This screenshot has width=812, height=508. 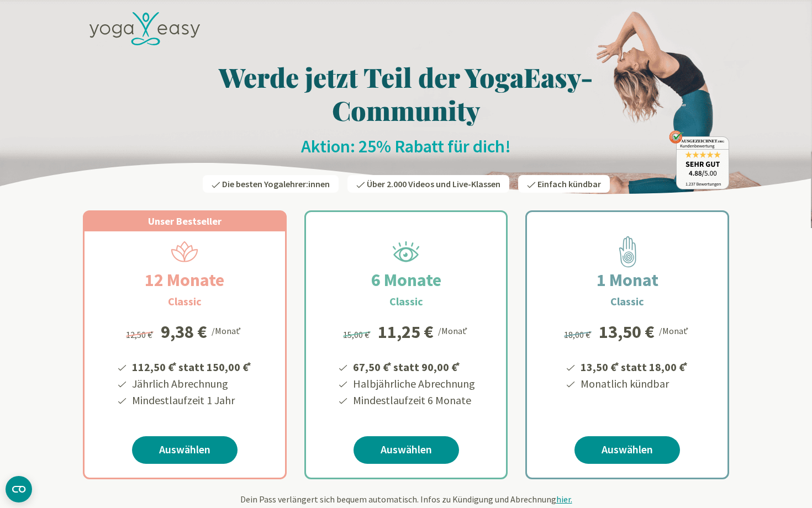 I want to click on li: Jährlich Abrechnung, so click(x=192, y=384).